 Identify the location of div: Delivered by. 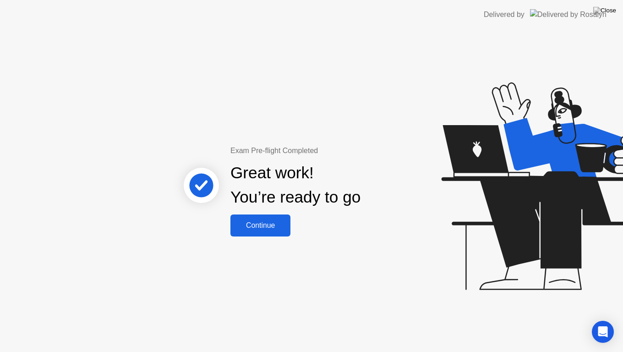
(504, 15).